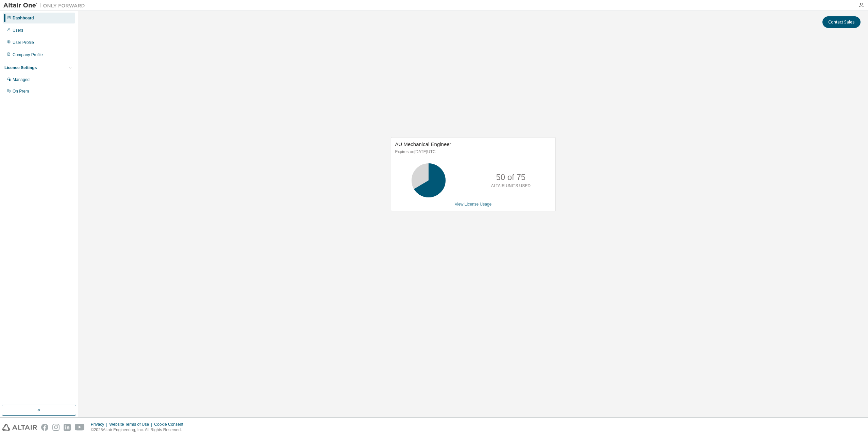 The height and width of the screenshot is (437, 868). I want to click on div: Users, so click(18, 30).